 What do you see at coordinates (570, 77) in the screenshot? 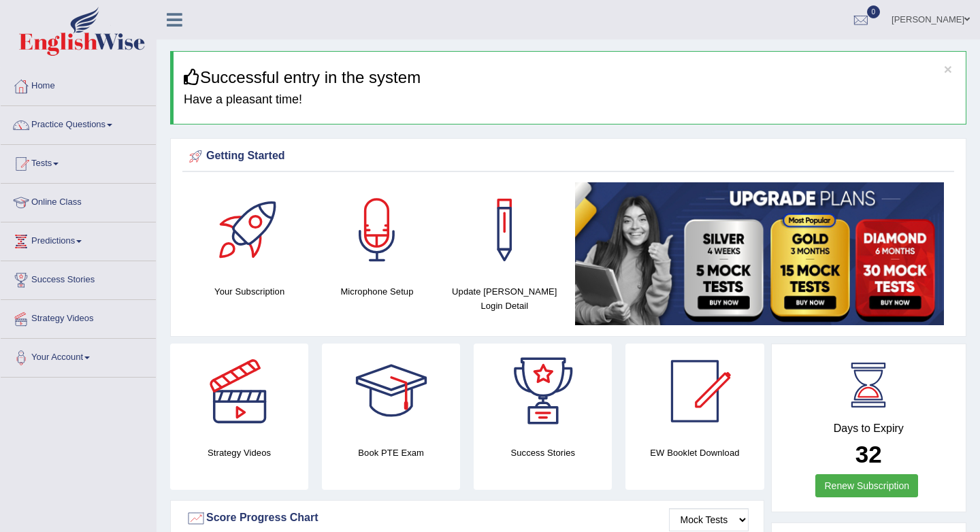
I see `h3: Successful entry in the system` at bounding box center [570, 77].